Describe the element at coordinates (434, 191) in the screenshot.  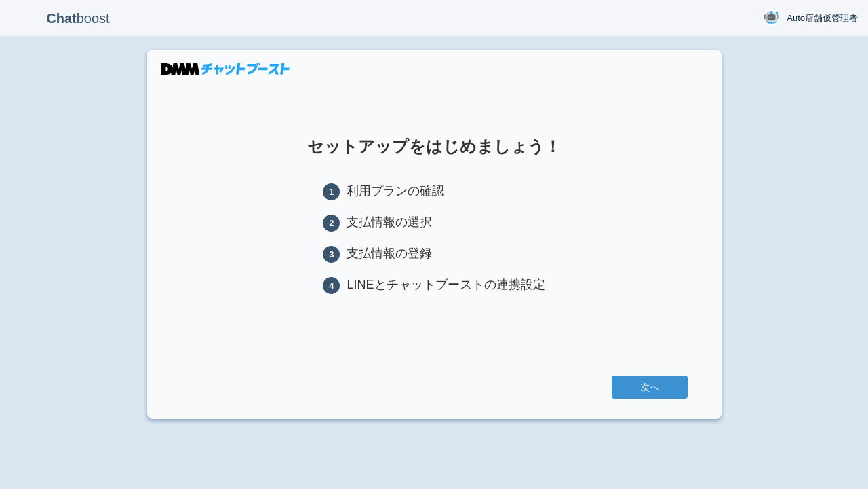
I see `li: 利用プランの確認` at that location.